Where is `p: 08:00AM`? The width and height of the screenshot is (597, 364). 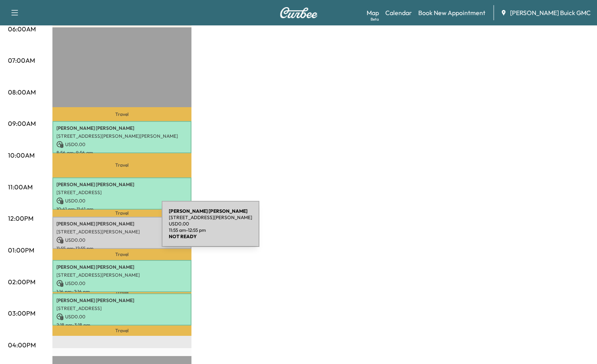 p: 08:00AM is located at coordinates (22, 92).